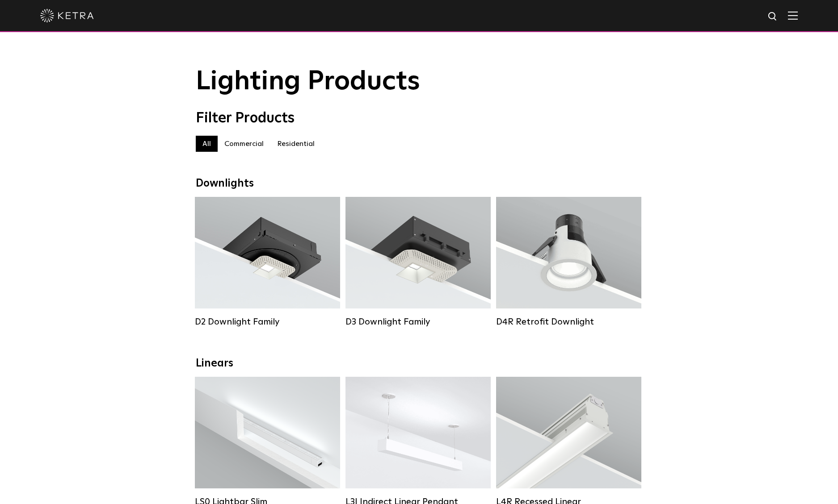  What do you see at coordinates (418, 322) in the screenshot?
I see `div: D3 Downlight Family` at bounding box center [418, 322].